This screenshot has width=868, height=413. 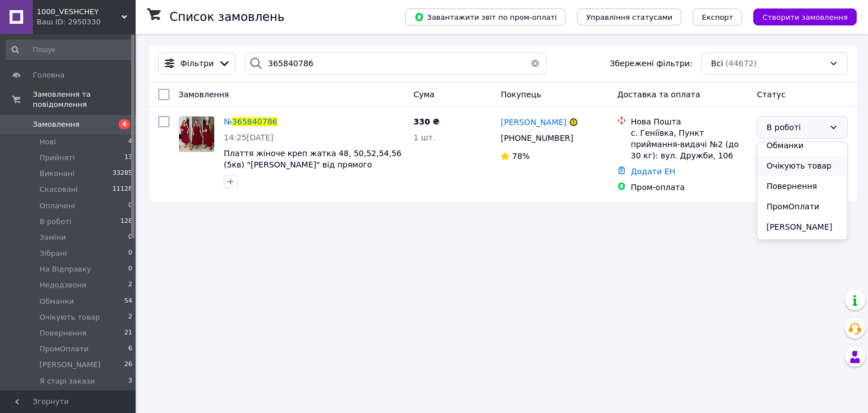 I want to click on li: ПромОплати, so click(x=802, y=206).